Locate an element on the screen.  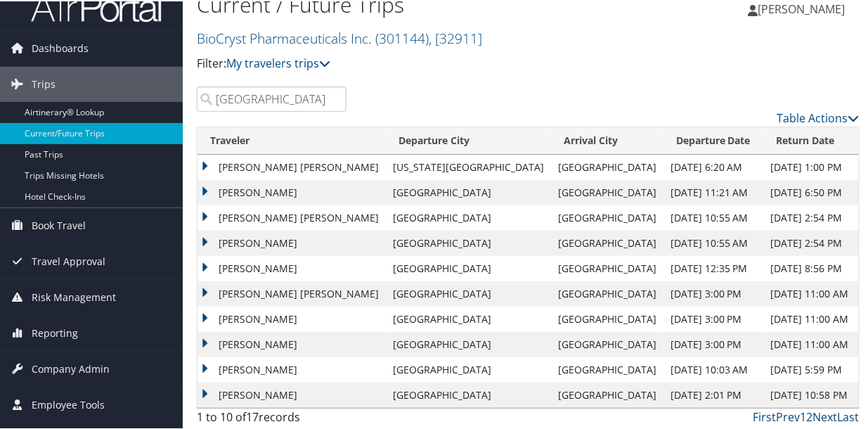
a: 2 is located at coordinates (810, 416).